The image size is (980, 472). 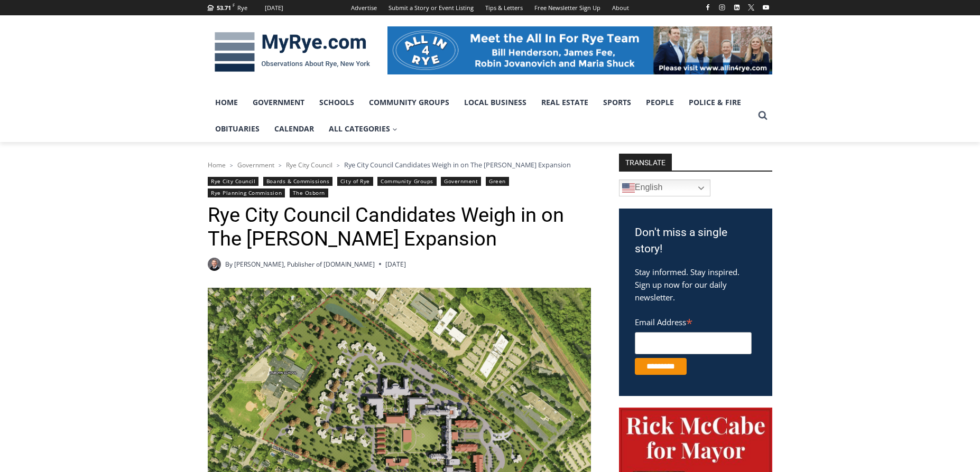 I want to click on label: Email Address, so click(x=693, y=321).